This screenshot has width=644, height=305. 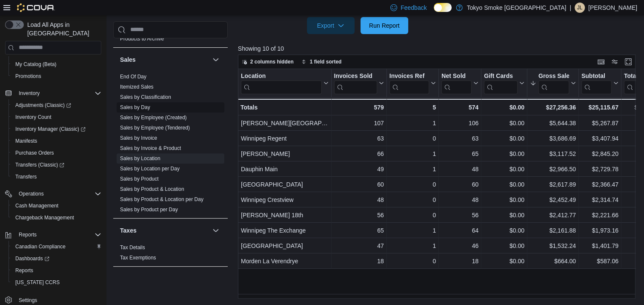 I want to click on div: $2,161.88, so click(x=553, y=230).